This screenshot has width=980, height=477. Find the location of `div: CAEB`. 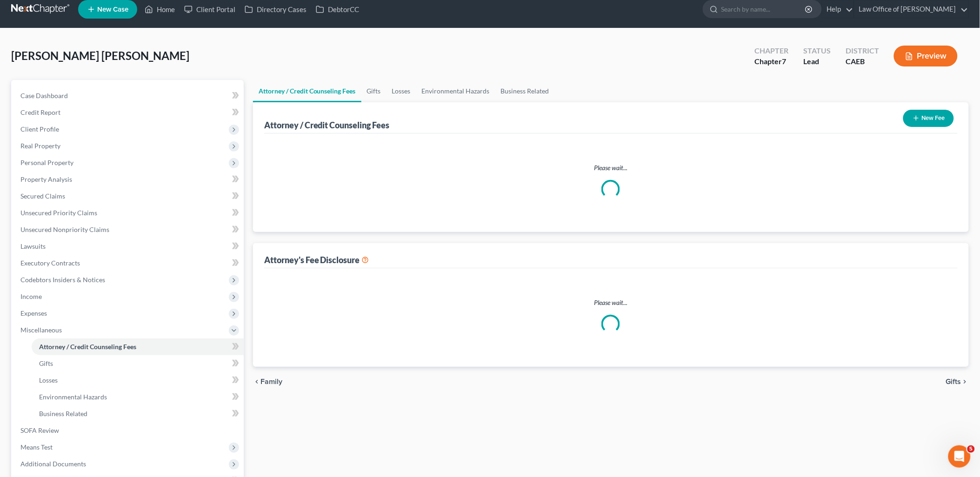

div: CAEB is located at coordinates (862, 61).